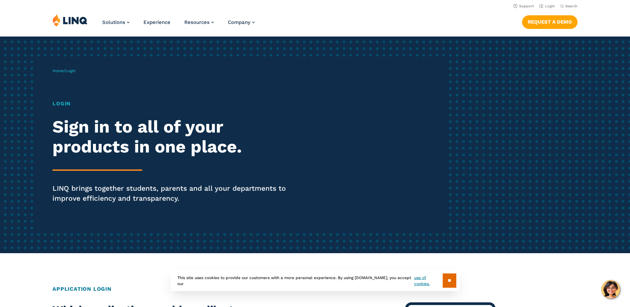 The height and width of the screenshot is (307, 630). Describe the element at coordinates (569, 6) in the screenshot. I see `button: Open Search Bar` at that location.